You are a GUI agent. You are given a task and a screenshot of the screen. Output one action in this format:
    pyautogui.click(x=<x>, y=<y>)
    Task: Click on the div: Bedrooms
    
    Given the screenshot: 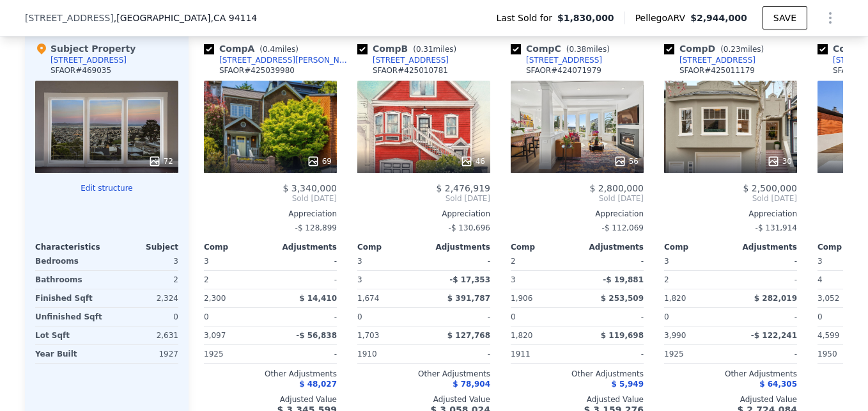 What is the action you would take?
    pyautogui.click(x=69, y=261)
    